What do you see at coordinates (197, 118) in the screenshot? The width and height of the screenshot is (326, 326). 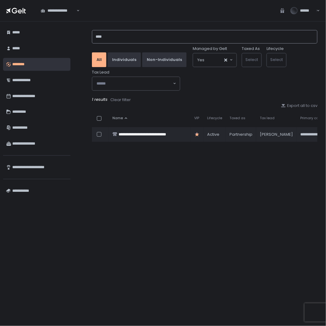 I see `span: VIP` at bounding box center [197, 118].